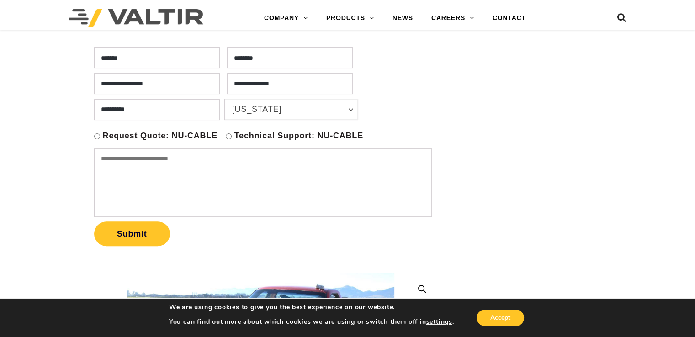 This screenshot has height=337, width=695. Describe the element at coordinates (402, 18) in the screenshot. I see `a: NEWS` at that location.